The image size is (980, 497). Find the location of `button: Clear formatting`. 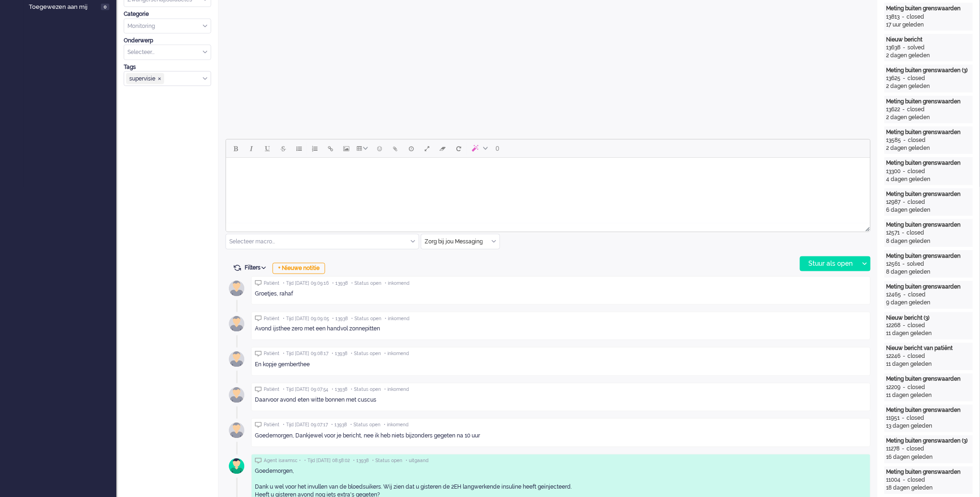

button: Clear formatting is located at coordinates (443, 148).